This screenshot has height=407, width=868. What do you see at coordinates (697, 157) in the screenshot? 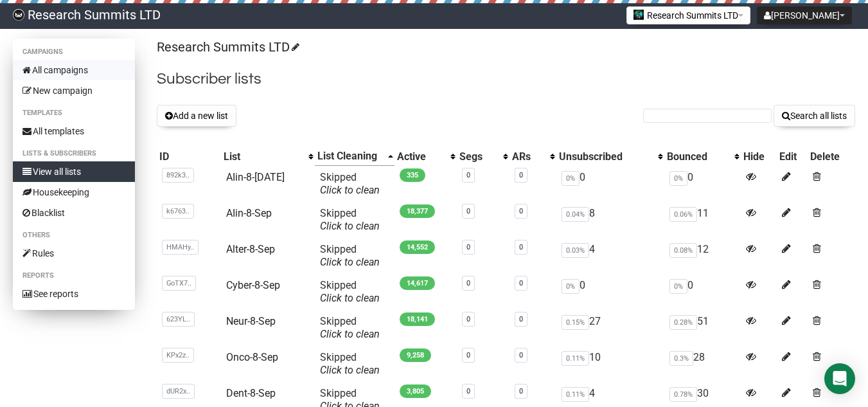
I see `div: Bounced` at bounding box center [697, 157].